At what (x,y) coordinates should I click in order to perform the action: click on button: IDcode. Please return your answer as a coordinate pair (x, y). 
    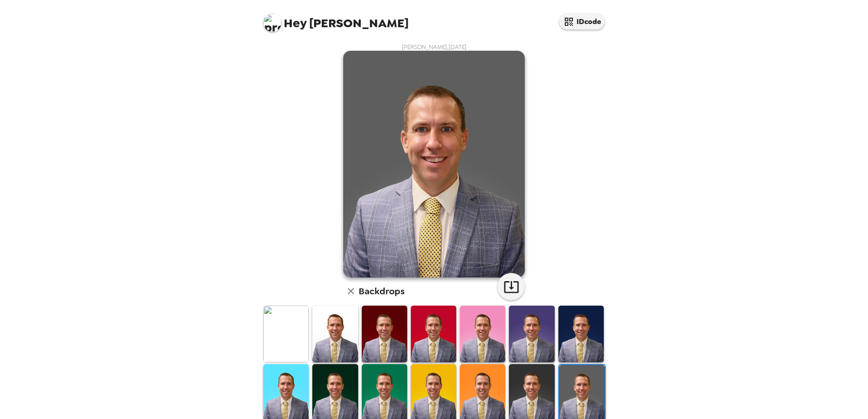
    Looking at the image, I should click on (582, 21).